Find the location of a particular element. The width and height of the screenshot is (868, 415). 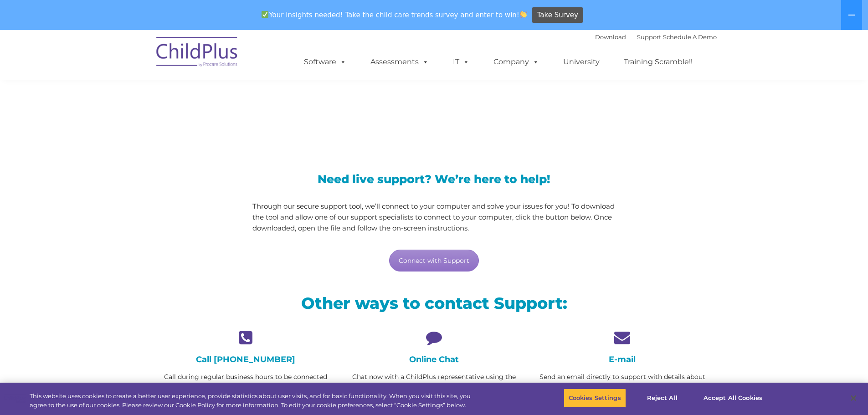

a: Support is located at coordinates (649, 37).